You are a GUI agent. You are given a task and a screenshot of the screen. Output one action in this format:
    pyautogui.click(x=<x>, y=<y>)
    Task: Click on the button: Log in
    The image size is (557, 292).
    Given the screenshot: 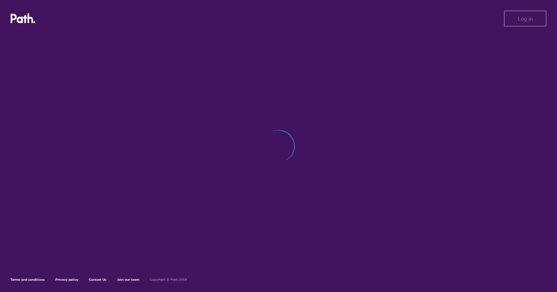 What is the action you would take?
    pyautogui.click(x=525, y=19)
    